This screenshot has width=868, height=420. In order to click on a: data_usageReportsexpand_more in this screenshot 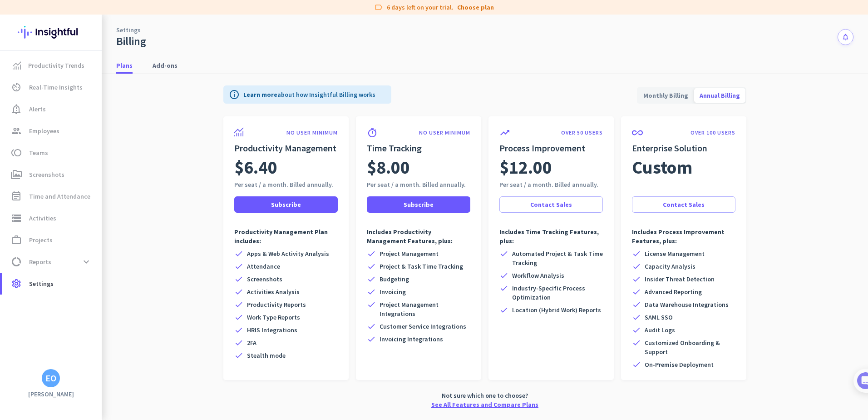, I will do `click(52, 262)`.